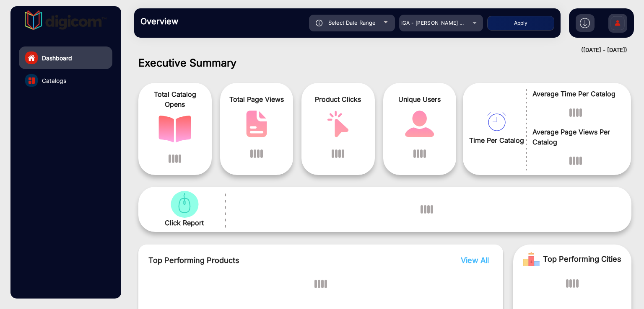 The image size is (644, 309). What do you see at coordinates (420, 99) in the screenshot?
I see `span: Unique Users` at bounding box center [420, 99].